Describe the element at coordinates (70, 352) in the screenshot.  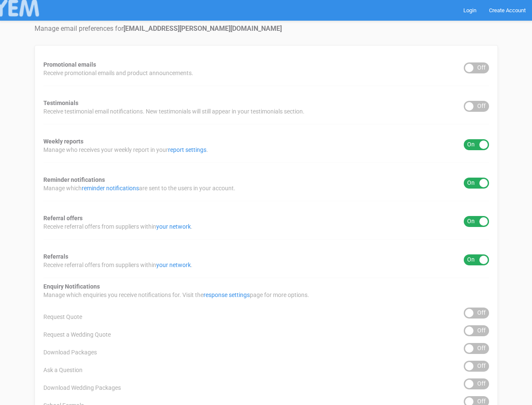
I see `span: Download Packages` at that location.